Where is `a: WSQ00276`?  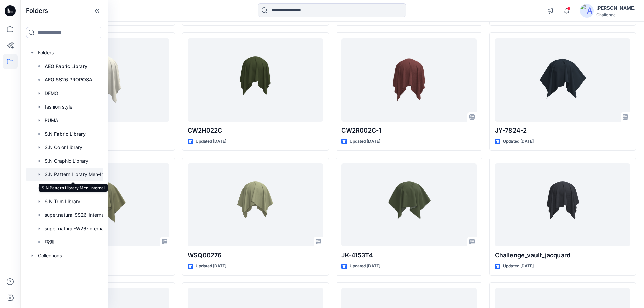
a: WSQ00276 is located at coordinates (255, 205).